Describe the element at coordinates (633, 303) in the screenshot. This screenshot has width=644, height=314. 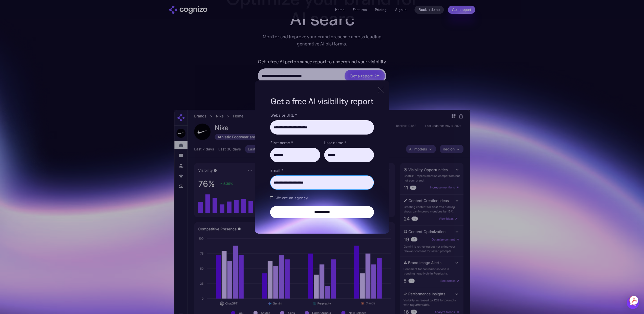
I see `div: Open Intercom Messenger` at that location.